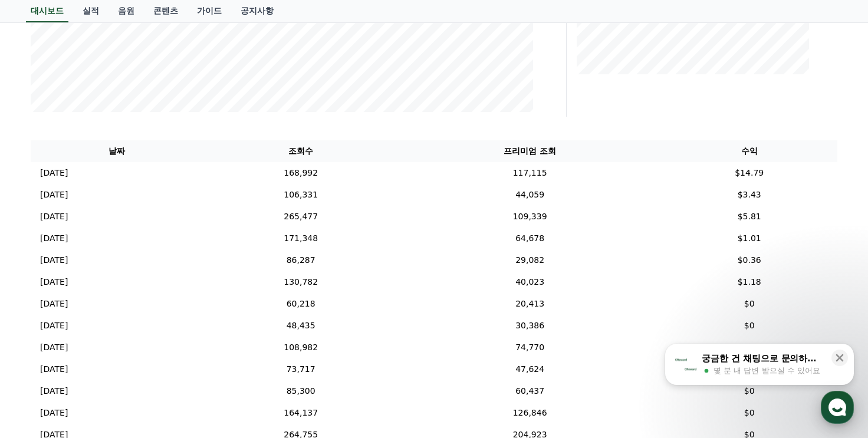 The image size is (868, 438). I want to click on td: $5.81, so click(749, 217).